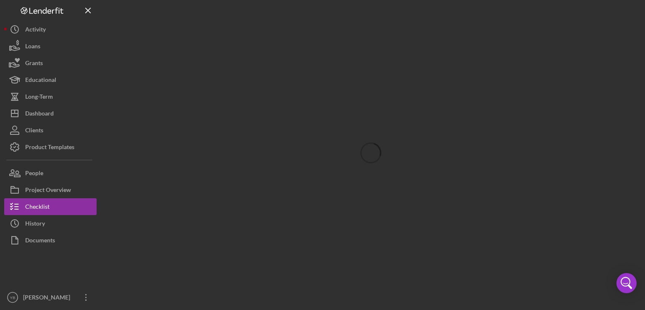 This screenshot has height=310, width=645. What do you see at coordinates (39, 97) in the screenshot?
I see `div: Long-Term` at bounding box center [39, 97].